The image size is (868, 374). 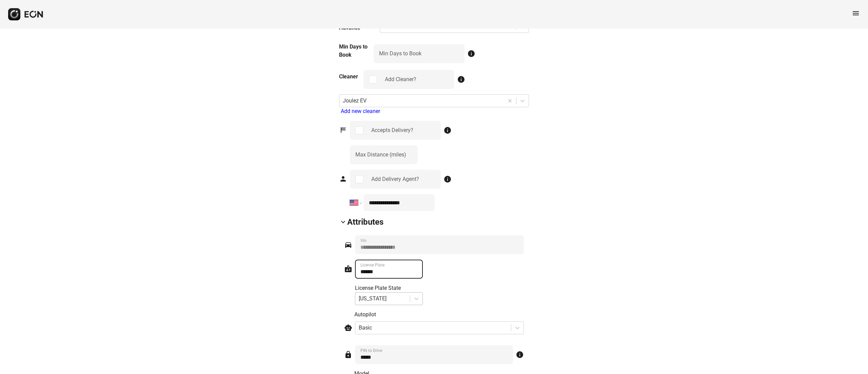 I want to click on label: License Plate, so click(x=372, y=265).